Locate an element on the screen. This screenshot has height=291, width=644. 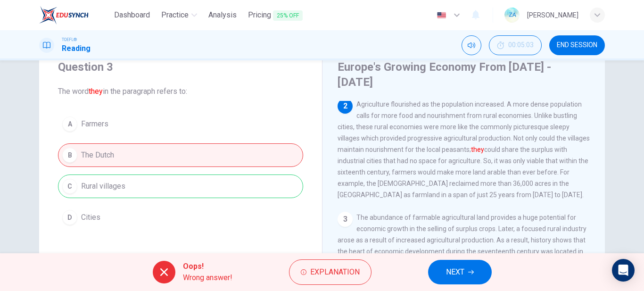
span: The word in the paragraph refers to: is located at coordinates (180, 92).